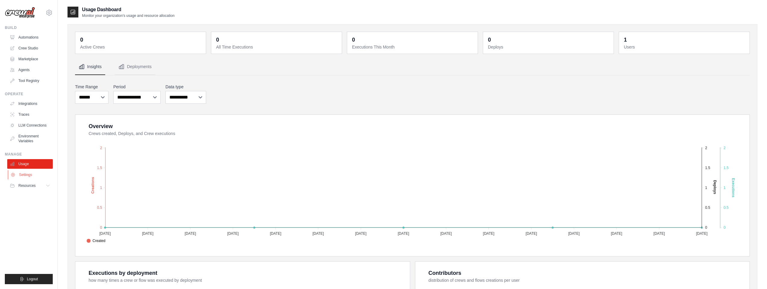 The image size is (767, 289). I want to click on button: Logout, so click(29, 279).